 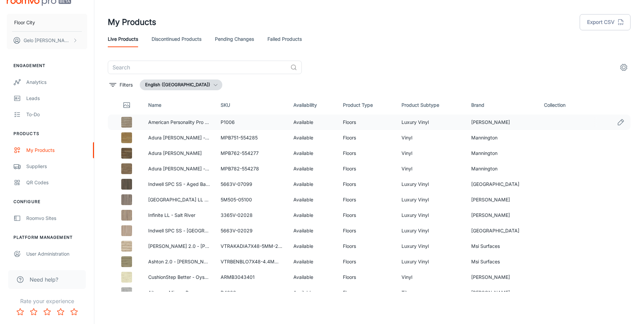 I want to click on td: 5M505-05100, so click(x=252, y=200).